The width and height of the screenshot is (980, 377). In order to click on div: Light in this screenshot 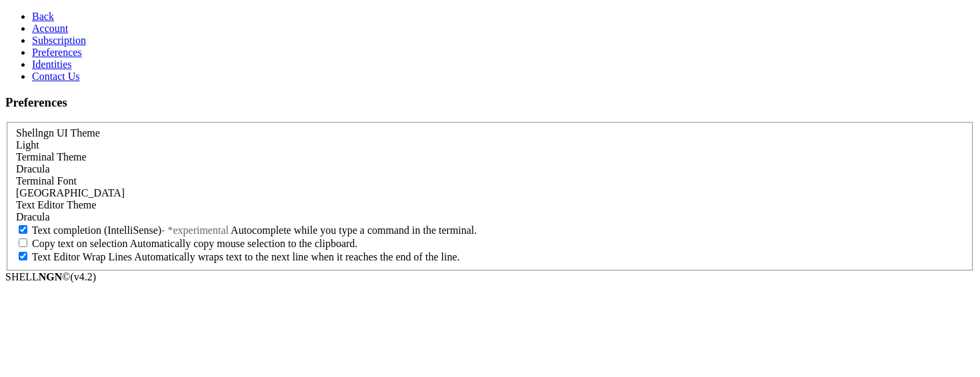, I will do `click(490, 146)`.